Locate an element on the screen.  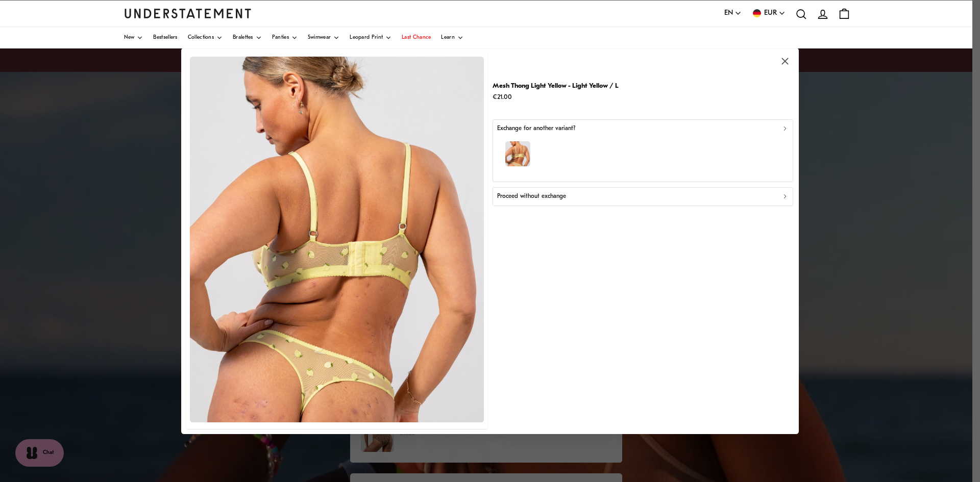
a: Bralettes is located at coordinates (247, 38).